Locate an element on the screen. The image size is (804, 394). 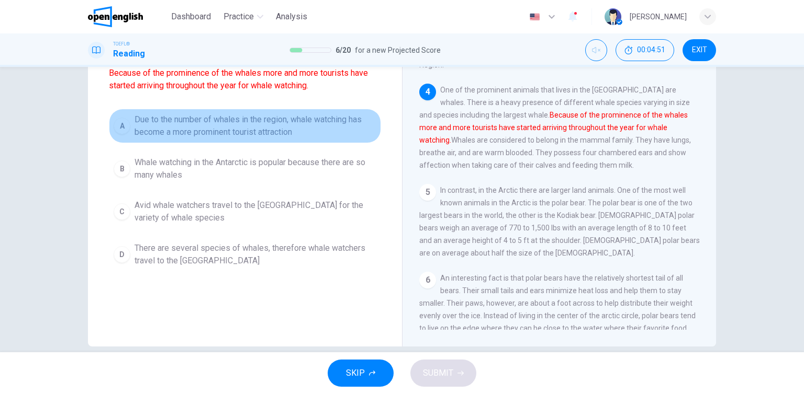
button: BWhale watching in the Antarctic is popular because there are so many whales is located at coordinates (245, 169).